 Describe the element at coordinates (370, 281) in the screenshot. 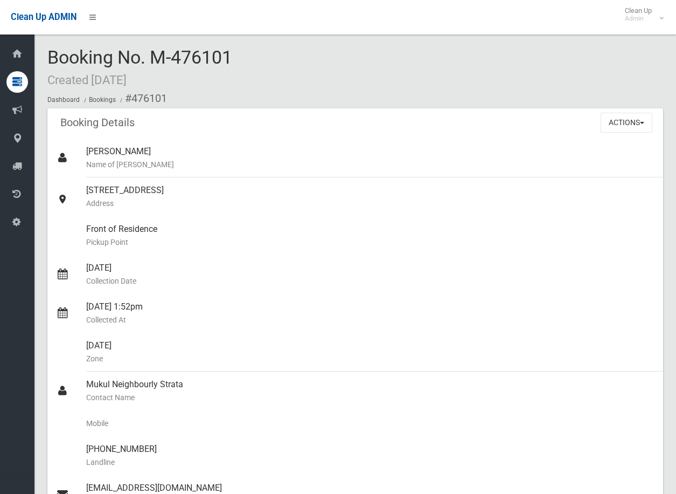

I see `small: Collection Date` at that location.